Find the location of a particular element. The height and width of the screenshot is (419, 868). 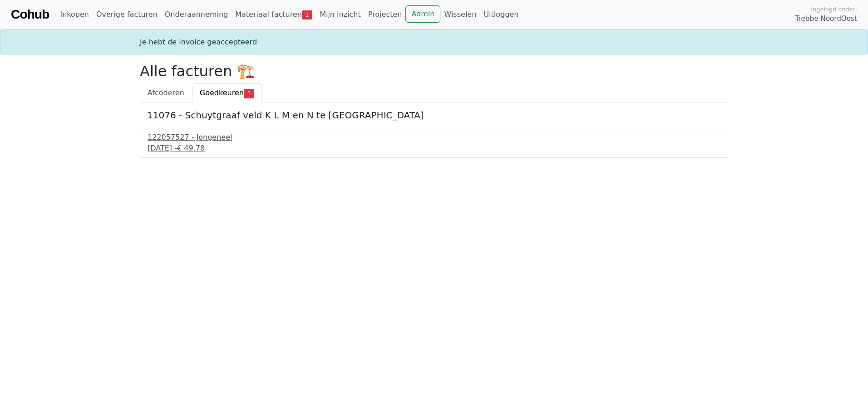

a: Cohub is located at coordinates (30, 14).